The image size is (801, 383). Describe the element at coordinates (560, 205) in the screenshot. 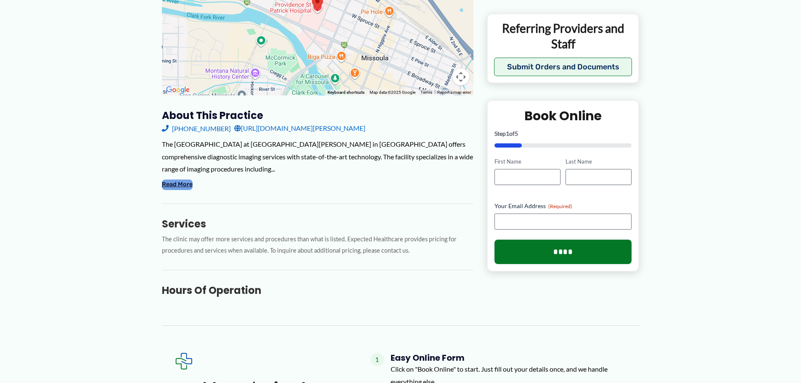

I see `span: (Required)` at that location.